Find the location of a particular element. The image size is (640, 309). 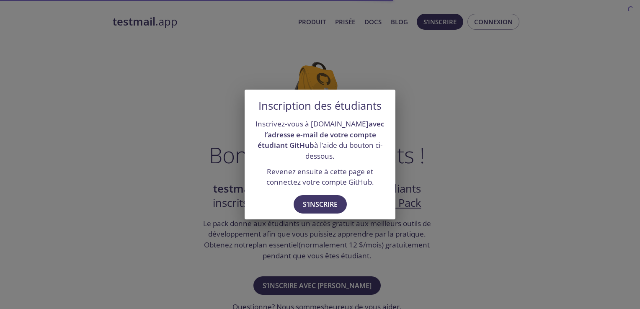

button: S’inscrire is located at coordinates (320, 205).